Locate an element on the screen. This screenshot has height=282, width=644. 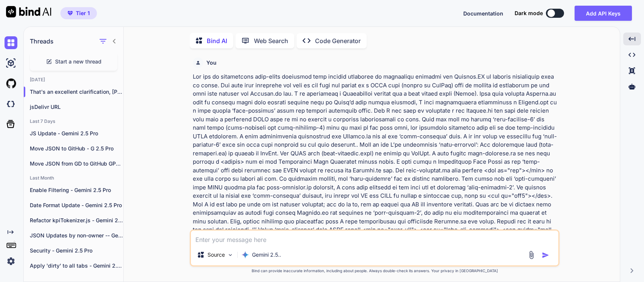
img: attachment is located at coordinates (531, 254).